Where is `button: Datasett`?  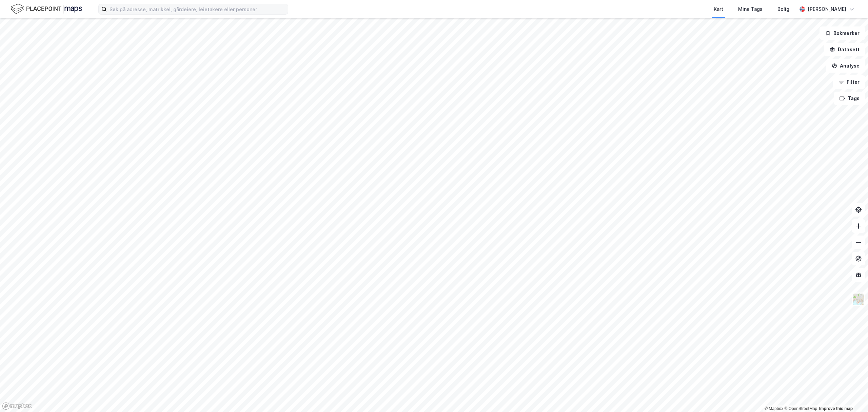 button: Datasett is located at coordinates (845, 50).